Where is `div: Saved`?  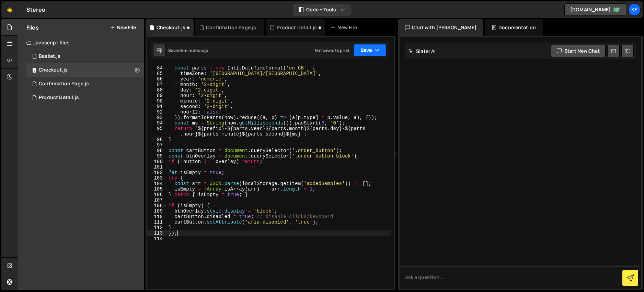 div: Saved is located at coordinates (188, 50).